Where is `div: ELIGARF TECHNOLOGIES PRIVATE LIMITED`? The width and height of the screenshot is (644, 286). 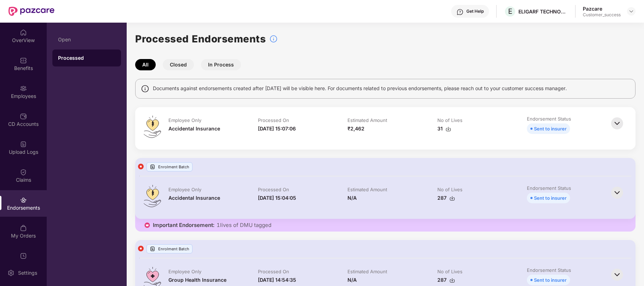 div: ELIGARF TECHNOLOGIES PRIVATE LIMITED is located at coordinates (543, 11).